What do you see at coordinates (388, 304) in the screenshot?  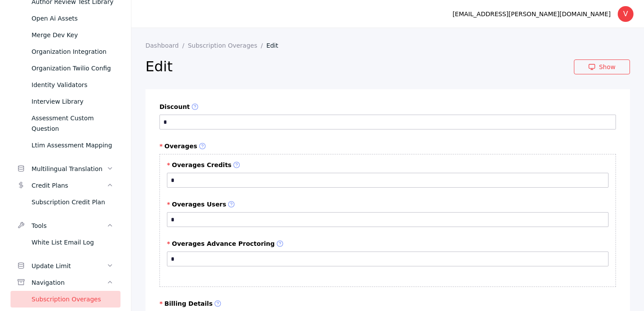 I see `label: Billing Details` at bounding box center [388, 304].